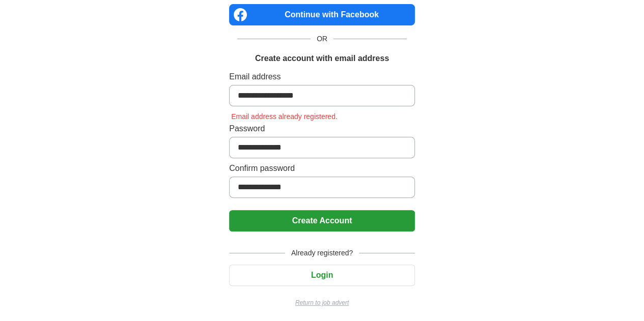 The width and height of the screenshot is (644, 321). I want to click on a: Continue with Facebook, so click(322, 15).